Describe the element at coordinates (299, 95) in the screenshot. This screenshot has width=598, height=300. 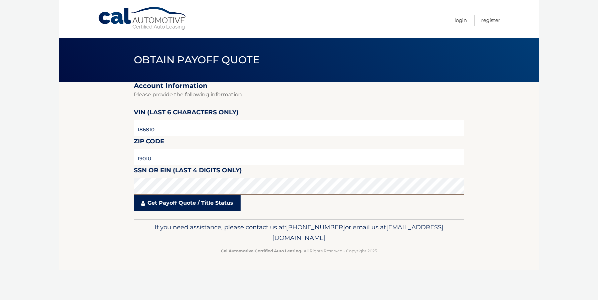
I see `p: Please provide the following information.` at that location.